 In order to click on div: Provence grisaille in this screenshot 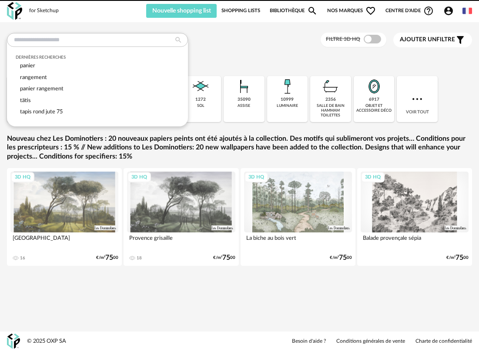, I will do `click(181, 241)`.